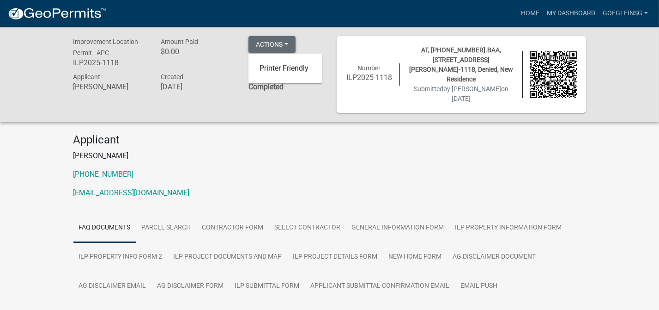 The width and height of the screenshot is (659, 310). I want to click on span: Number, so click(369, 68).